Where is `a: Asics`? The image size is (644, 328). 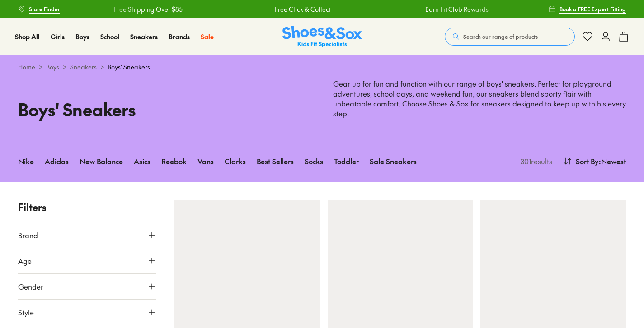 a: Asics is located at coordinates (142, 161).